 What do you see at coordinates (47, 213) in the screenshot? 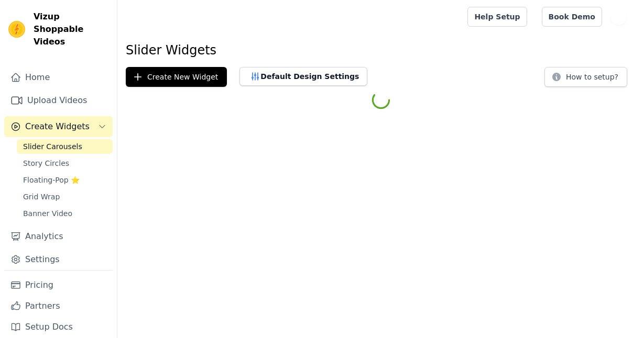
I see `span: Banner Video` at bounding box center [47, 213].